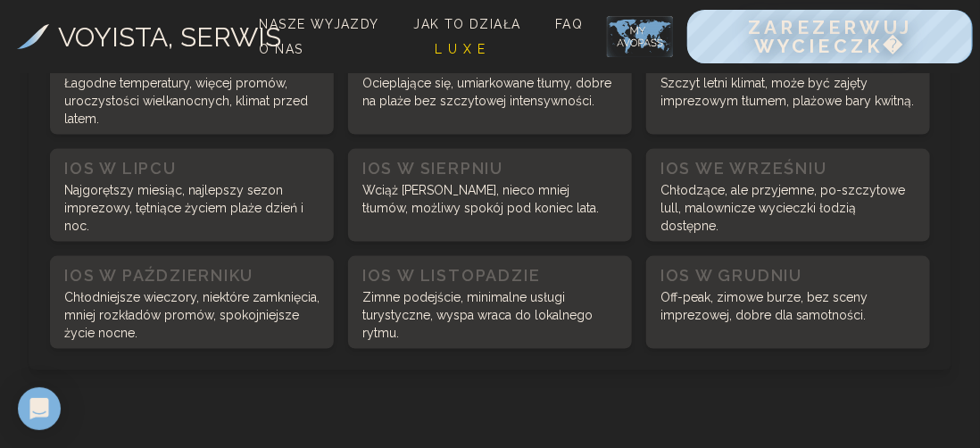  I want to click on a: FAQ, so click(576, 24).